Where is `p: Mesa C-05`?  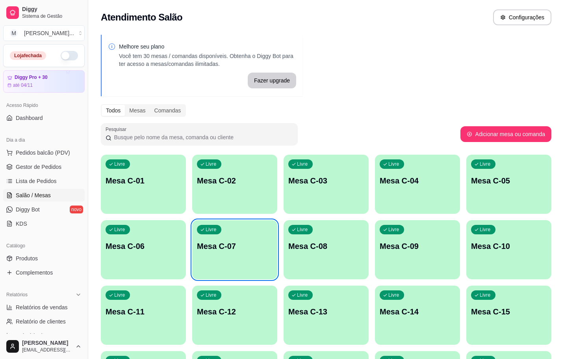 p: Mesa C-05 is located at coordinates (509, 180).